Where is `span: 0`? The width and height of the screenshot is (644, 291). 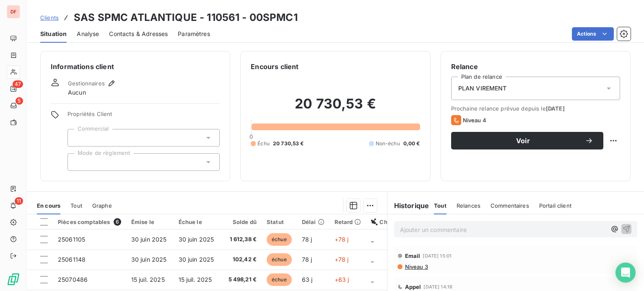 span: 0 is located at coordinates (251, 136).